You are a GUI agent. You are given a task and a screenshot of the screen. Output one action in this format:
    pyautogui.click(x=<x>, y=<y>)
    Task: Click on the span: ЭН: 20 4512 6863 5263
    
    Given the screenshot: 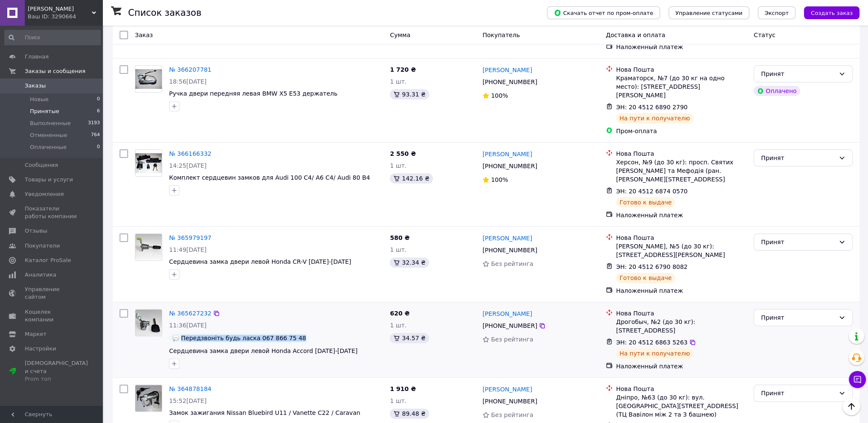 What is the action you would take?
    pyautogui.click(x=652, y=342)
    